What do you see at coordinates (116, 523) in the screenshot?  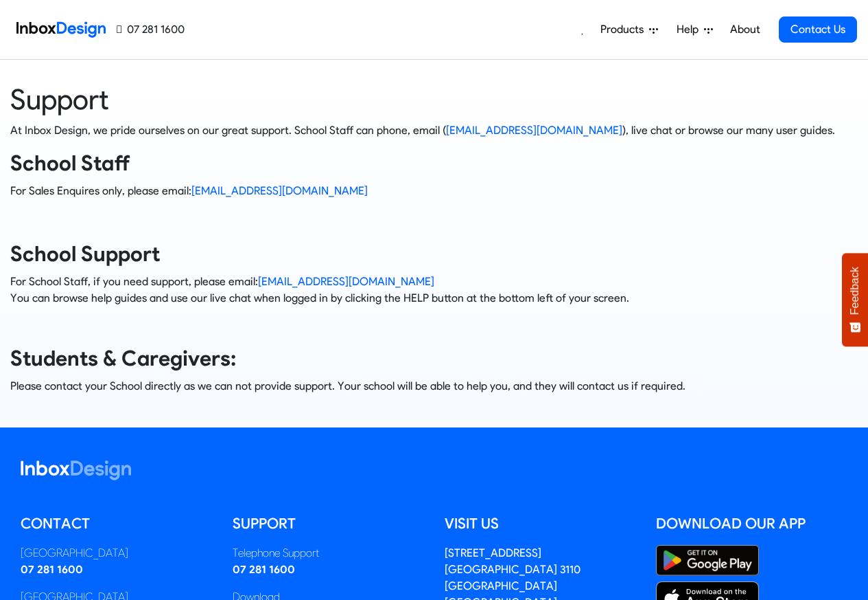 I see `h5: Contact` at bounding box center [116, 523].